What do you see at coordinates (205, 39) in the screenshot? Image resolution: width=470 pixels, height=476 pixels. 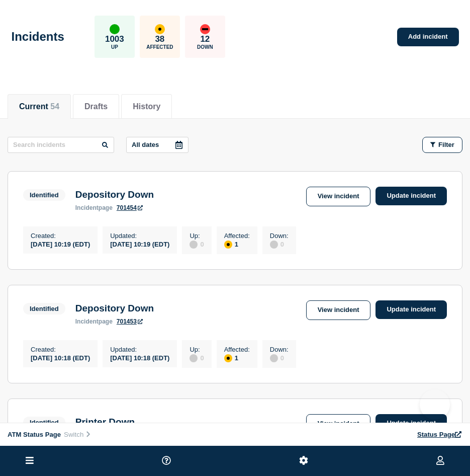 I see `p: 12` at bounding box center [205, 39].